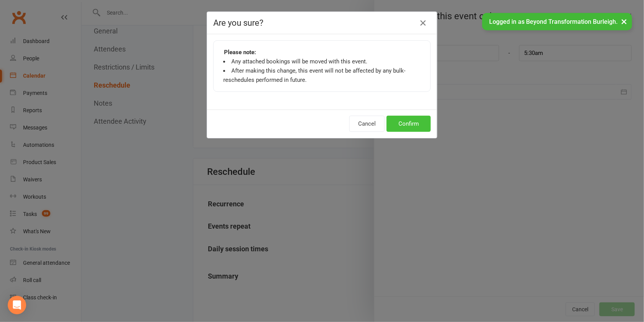 This screenshot has height=322, width=644. What do you see at coordinates (17, 305) in the screenshot?
I see `div: Open Intercom Messenger` at bounding box center [17, 305].